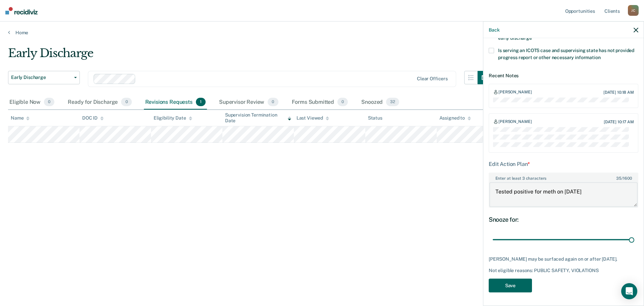  What do you see at coordinates (566, 54) in the screenshot?
I see `span: Is serving an ICOTS case and supervising state has not provided progress report or other necessar...` at bounding box center [566, 54].